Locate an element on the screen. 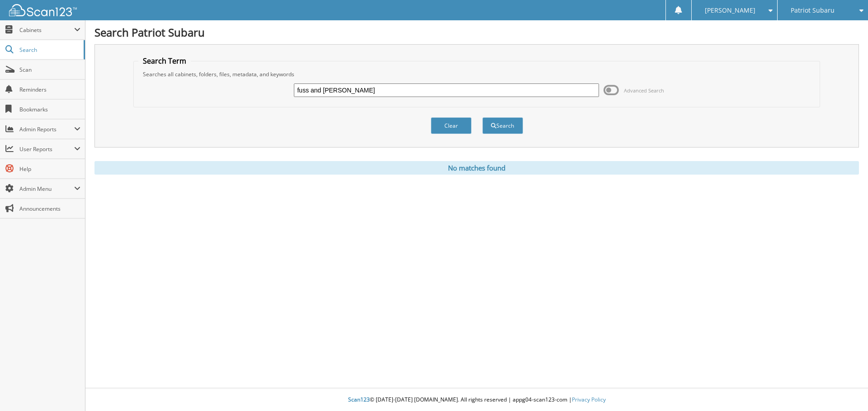 This screenshot has width=868, height=411. button: Search is located at coordinates (503, 126).